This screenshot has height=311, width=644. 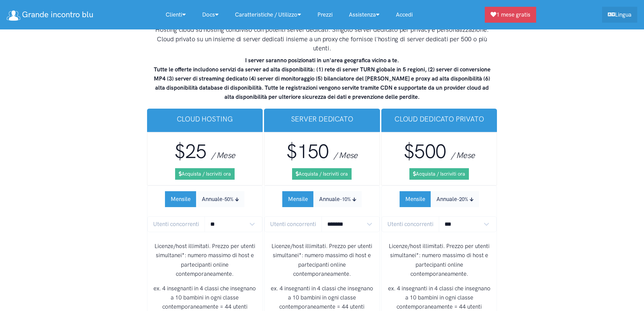 What do you see at coordinates (404, 14) in the screenshot?
I see `a: Accedi` at bounding box center [404, 14].